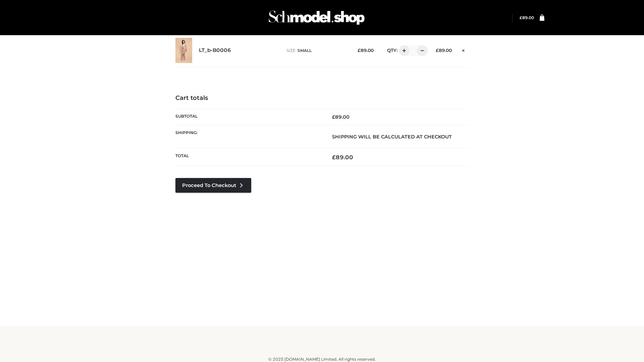 This screenshot has height=362, width=644. What do you see at coordinates (184, 50) in the screenshot?
I see `img: LT_b-B0006 - SMALL` at bounding box center [184, 50].